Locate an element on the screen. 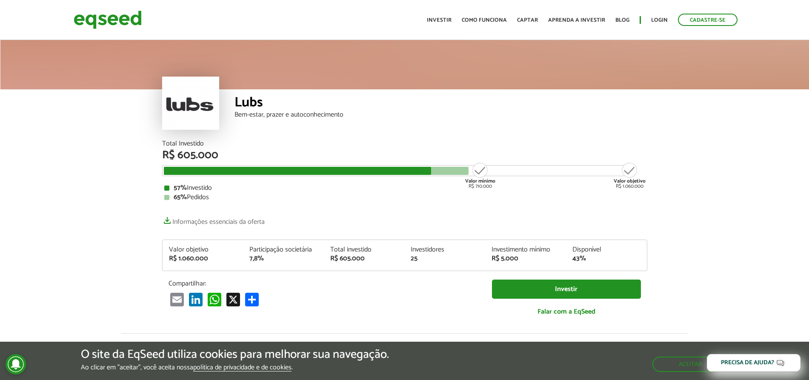 Image resolution: width=809 pixels, height=380 pixels. a: política de privacidade e de cookies is located at coordinates (242, 368).